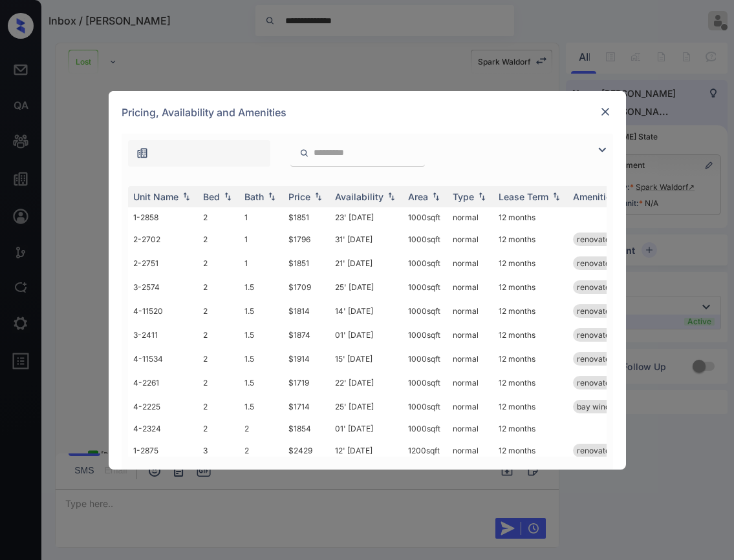 Image resolution: width=734 pixels, height=560 pixels. I want to click on td: $1854, so click(306, 429).